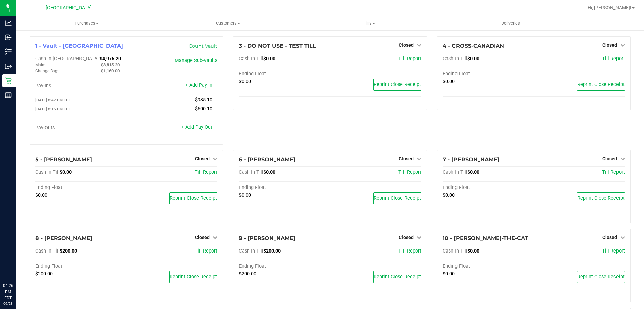  Describe the element at coordinates (203, 99) in the screenshot. I see `span: $935.10` at that location.